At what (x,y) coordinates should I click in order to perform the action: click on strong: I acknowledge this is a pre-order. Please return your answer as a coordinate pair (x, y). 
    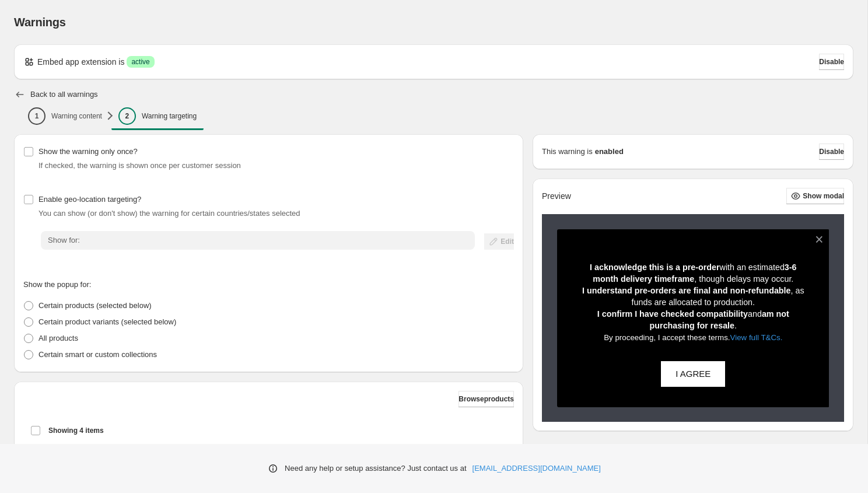
    Looking at the image, I should click on (654, 267).